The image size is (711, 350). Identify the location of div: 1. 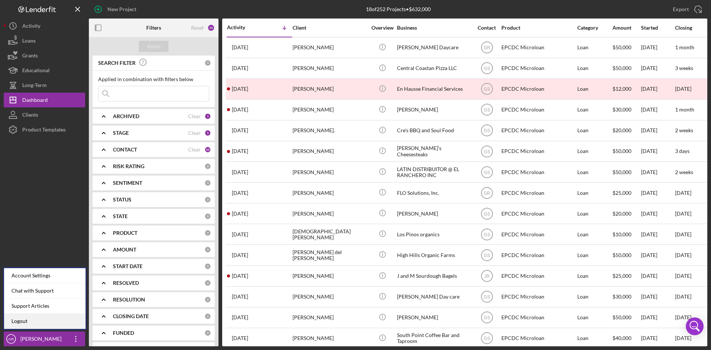
(208, 116).